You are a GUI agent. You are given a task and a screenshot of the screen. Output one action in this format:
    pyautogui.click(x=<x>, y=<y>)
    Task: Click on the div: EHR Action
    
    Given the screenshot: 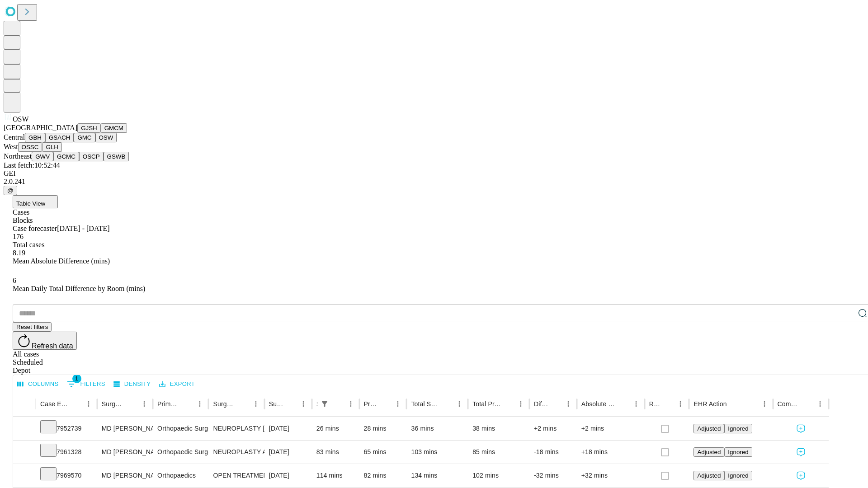 What is the action you would take?
    pyautogui.click(x=710, y=404)
    